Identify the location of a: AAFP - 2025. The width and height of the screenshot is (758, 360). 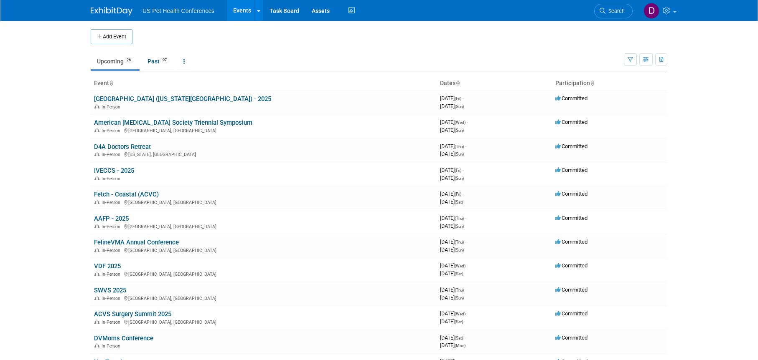
(111, 219).